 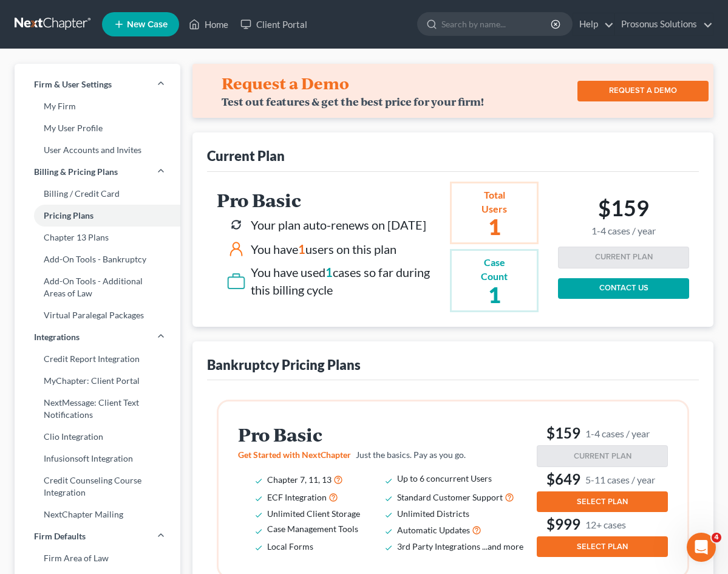 I want to click on span: Local Forms, so click(x=290, y=546).